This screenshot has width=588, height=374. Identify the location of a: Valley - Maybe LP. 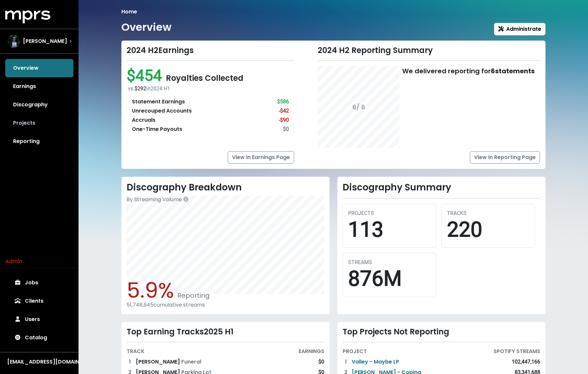
(375, 361).